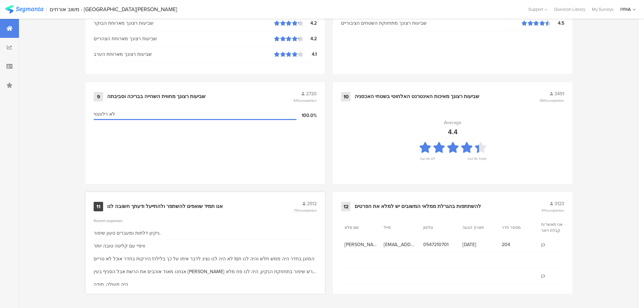  I want to click on div: 100.0%, so click(307, 115).